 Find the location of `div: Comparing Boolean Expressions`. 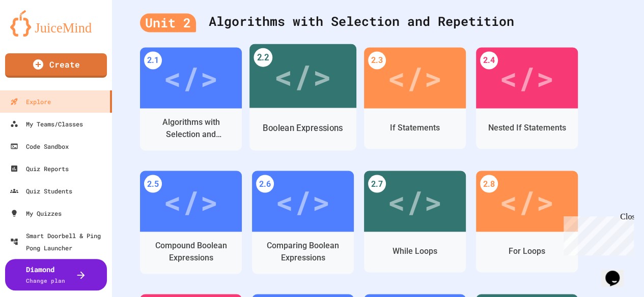

div: Comparing Boolean Expressions is located at coordinates (303, 251).